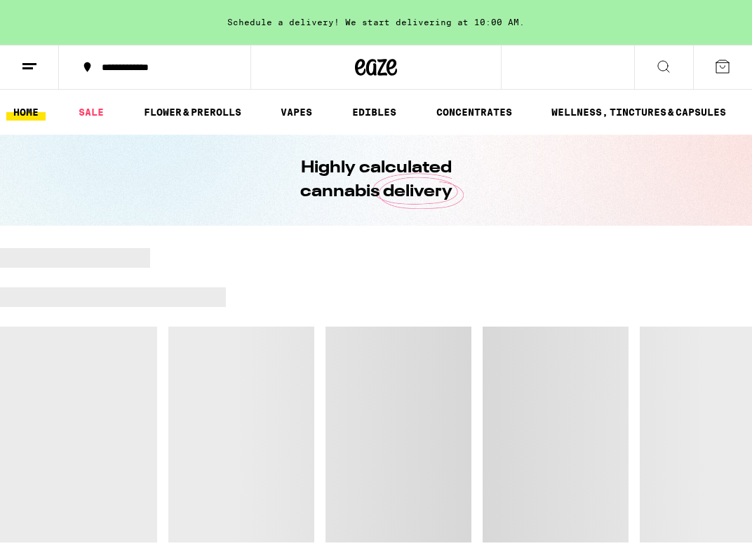  What do you see at coordinates (192, 112) in the screenshot?
I see `a: FLOWER & PREROLLS` at bounding box center [192, 112].